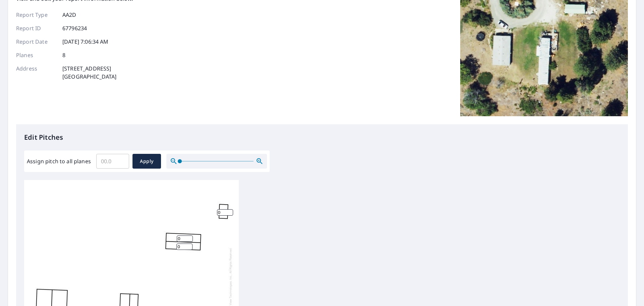 This screenshot has width=644, height=306. I want to click on p: Planes, so click(36, 55).